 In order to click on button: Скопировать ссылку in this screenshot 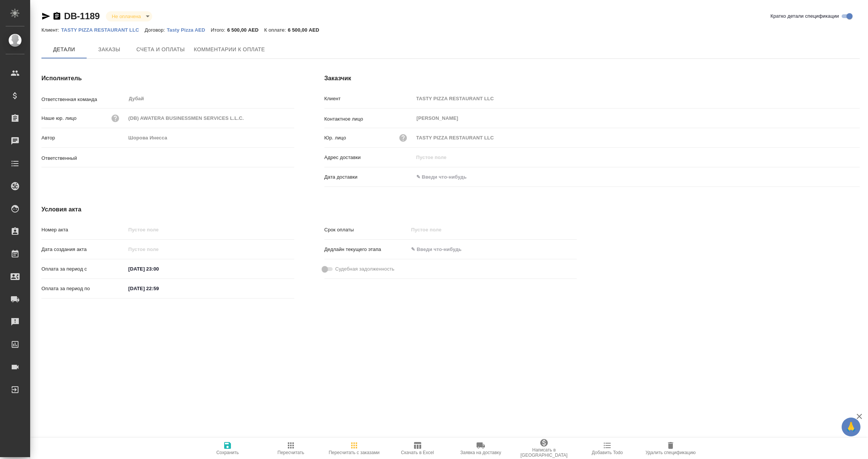, I will do `click(57, 16)`.